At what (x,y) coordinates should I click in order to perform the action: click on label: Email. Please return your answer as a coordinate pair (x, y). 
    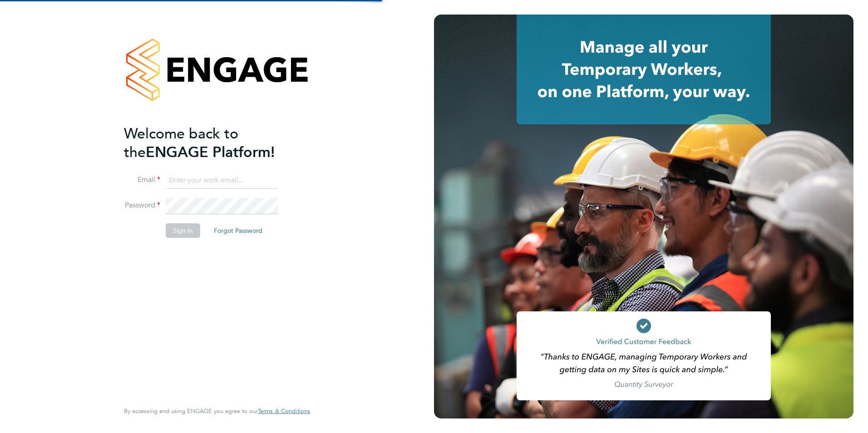
    Looking at the image, I should click on (142, 180).